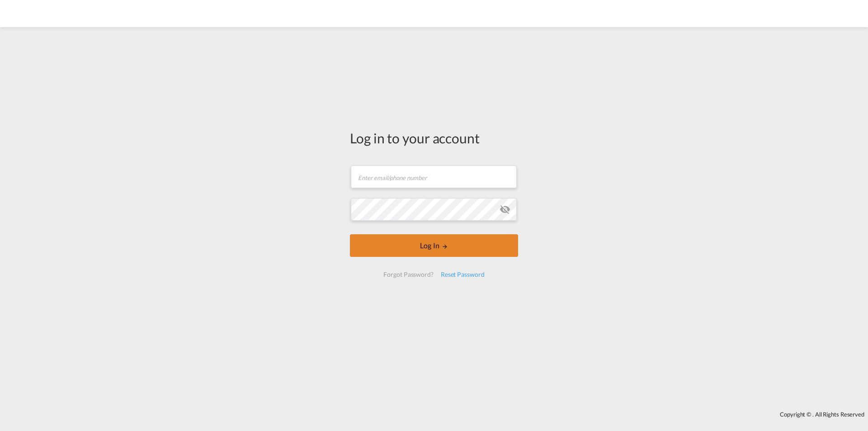 The width and height of the screenshot is (868, 431). I want to click on div: Reset Password, so click(463, 275).